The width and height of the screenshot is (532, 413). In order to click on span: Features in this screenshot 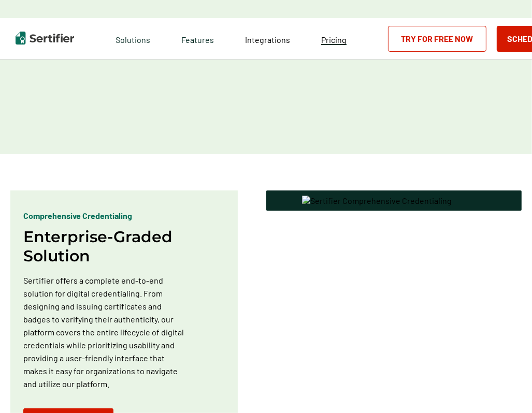, I will do `click(197, 38)`.